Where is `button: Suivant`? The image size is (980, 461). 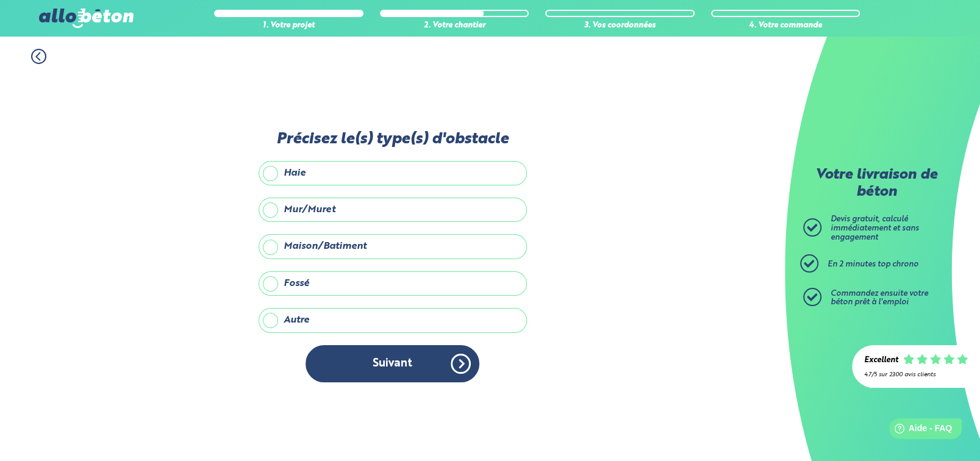
button: Suivant is located at coordinates (392, 364).